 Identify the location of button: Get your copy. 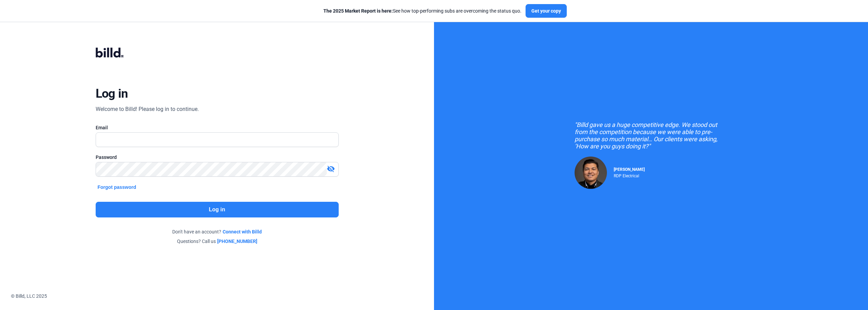
(546, 11).